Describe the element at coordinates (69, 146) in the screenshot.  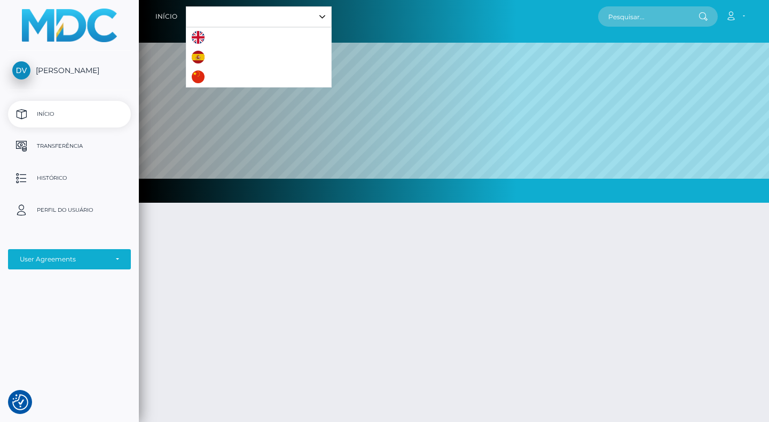
I see `a: Transferência` at that location.